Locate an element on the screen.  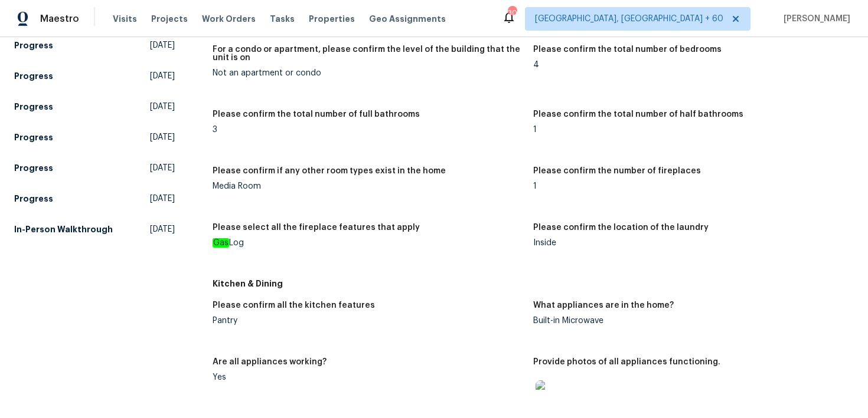
div: Yes is located at coordinates (368, 378).